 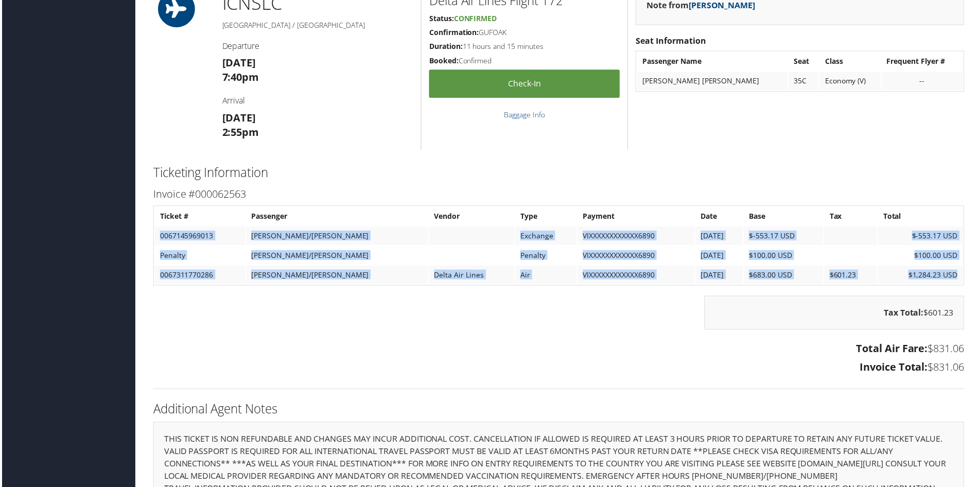 What do you see at coordinates (559, 174) in the screenshot?
I see `h2: Ticketing Information` at bounding box center [559, 174].